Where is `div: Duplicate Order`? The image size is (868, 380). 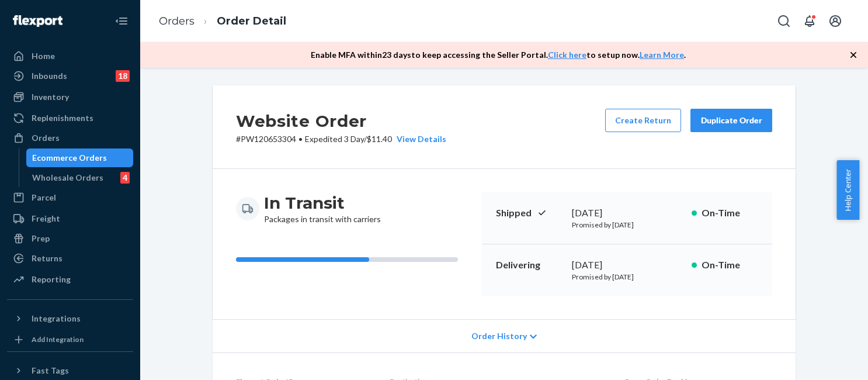
div: Duplicate Order is located at coordinates (731, 121).